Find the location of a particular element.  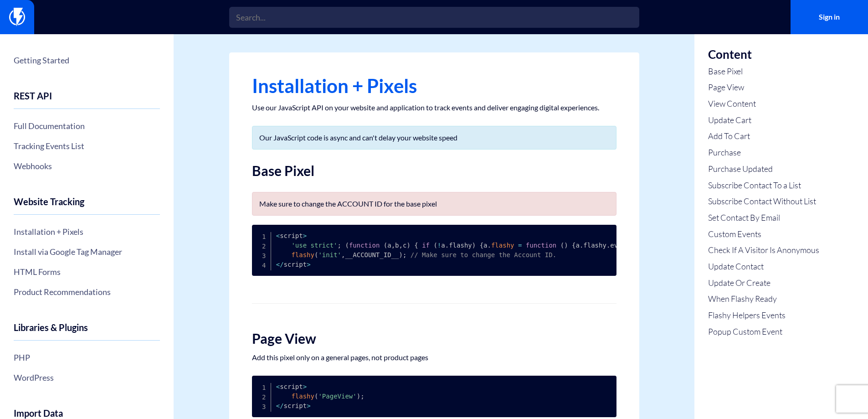

a: Set Contact By Email is located at coordinates (764, 218).